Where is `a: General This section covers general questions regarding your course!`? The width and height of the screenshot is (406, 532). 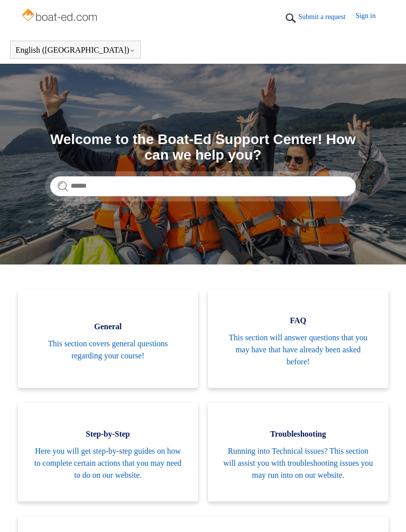
a: General This section covers general questions regarding your course! is located at coordinates (108, 339).